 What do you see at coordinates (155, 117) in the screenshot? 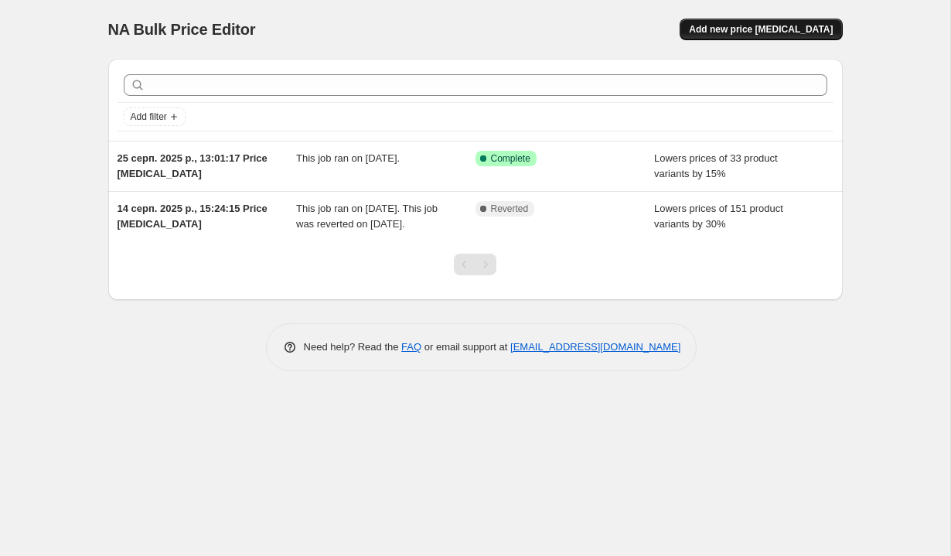
I see `button: Add filter` at bounding box center [155, 117].